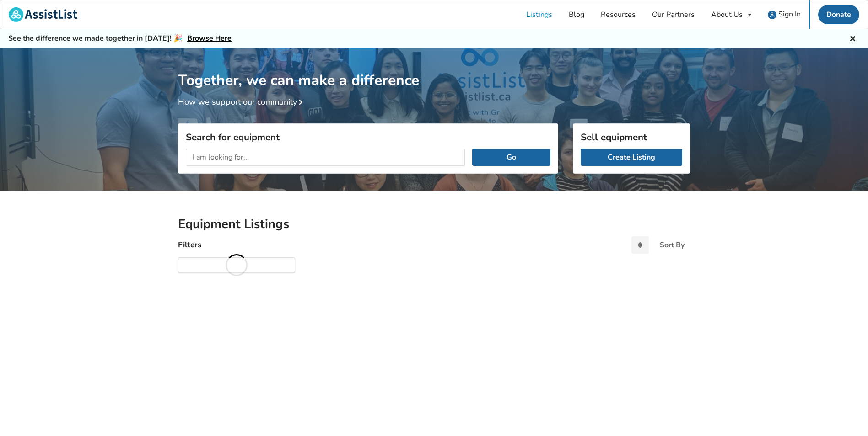 This screenshot has height=436, width=868. Describe the element at coordinates (209, 39) in the screenshot. I see `a: Browse Here` at that location.